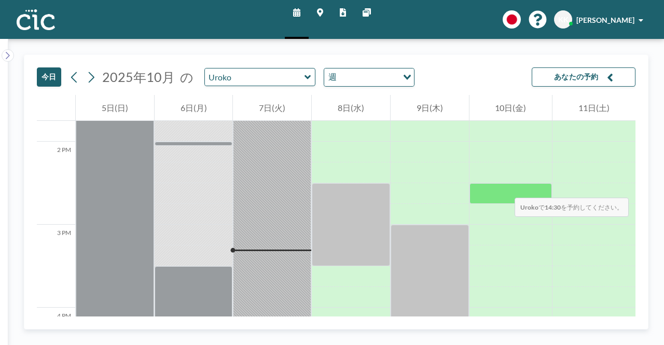 The image size is (664, 345). I want to click on div: 8日(水), so click(351, 108).